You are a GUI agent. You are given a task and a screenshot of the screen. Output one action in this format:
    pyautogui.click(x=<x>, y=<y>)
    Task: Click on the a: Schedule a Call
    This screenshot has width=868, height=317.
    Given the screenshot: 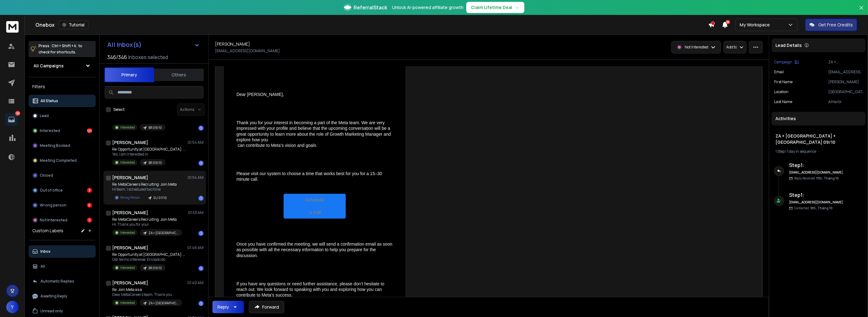 What is the action you would take?
    pyautogui.click(x=315, y=206)
    